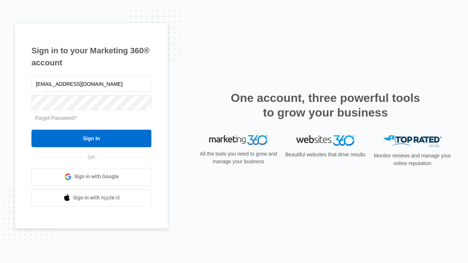  I want to click on a: Sign in with Apple Id, so click(91, 198).